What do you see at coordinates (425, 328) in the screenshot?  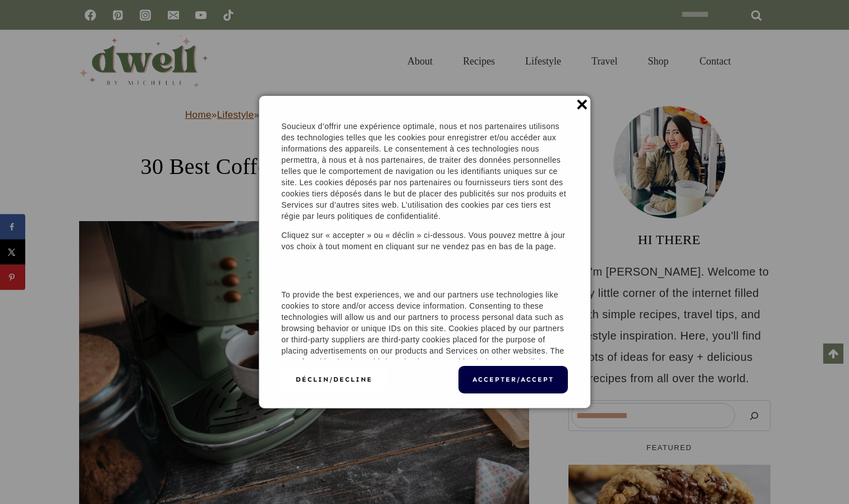 I see `p: To provide the best experiences, we and our partners use technologies like cookies to store and/o...` at bounding box center [425, 328].